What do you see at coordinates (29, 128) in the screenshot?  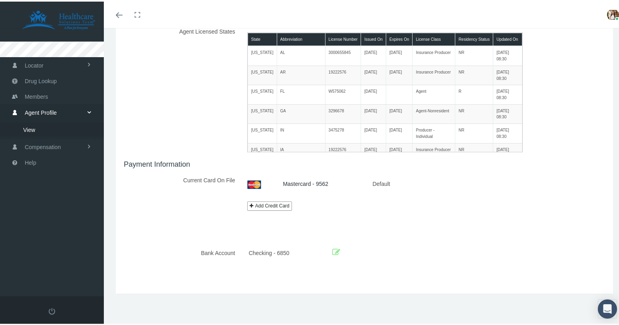 I see `span: View` at bounding box center [29, 128].